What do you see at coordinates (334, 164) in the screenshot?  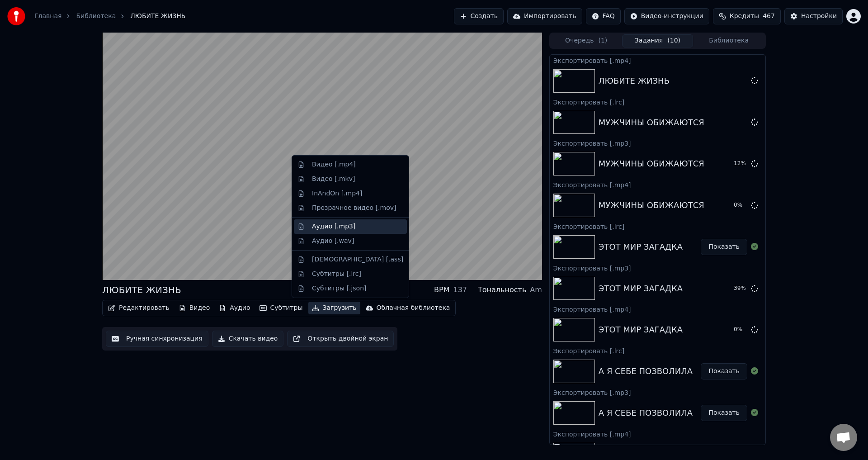 I see `div: Видео [.mp4]` at bounding box center [334, 164].